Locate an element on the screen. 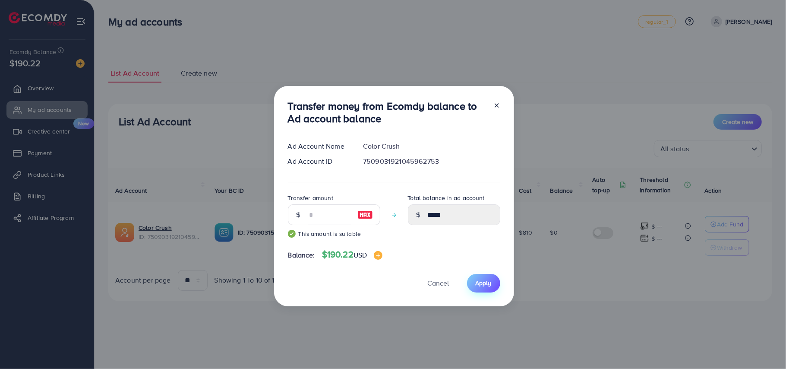  span: Cancel is located at coordinates (439, 283).